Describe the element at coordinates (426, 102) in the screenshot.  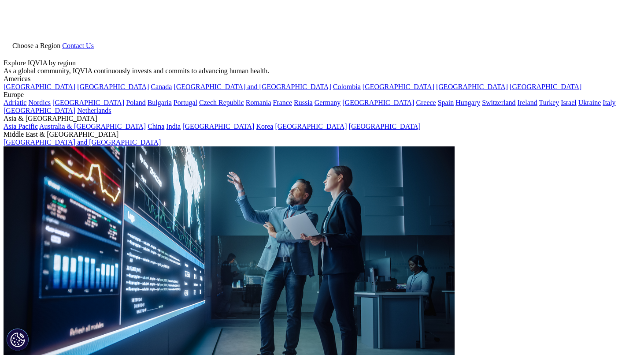
I see `a: Greece` at that location.